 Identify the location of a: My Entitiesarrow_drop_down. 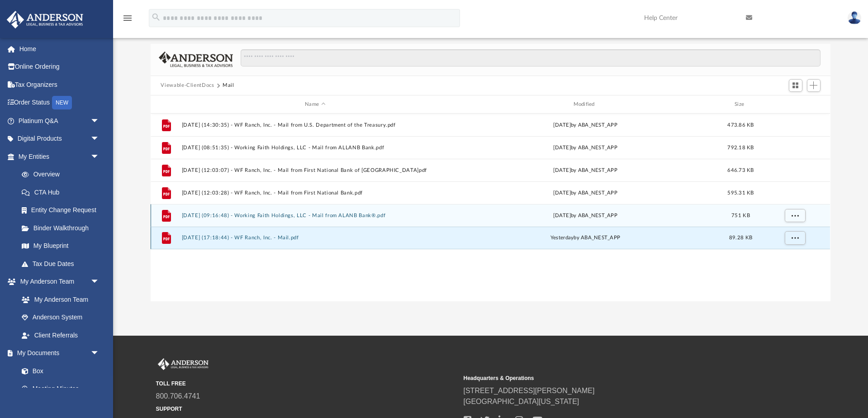
(60, 156).